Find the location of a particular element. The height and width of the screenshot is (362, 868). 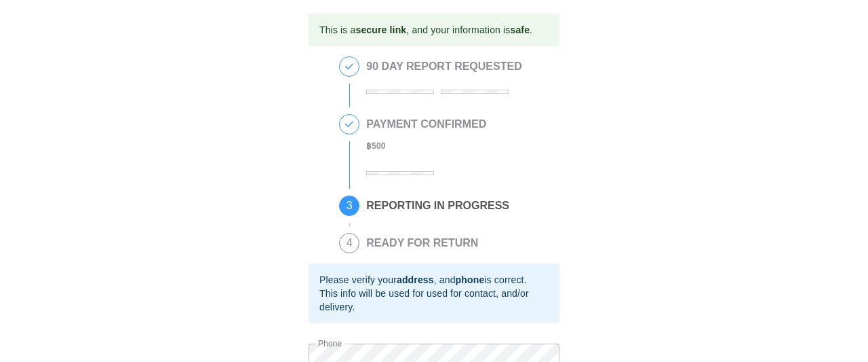

h2: REPORTING IN PROGRESS is located at coordinates (437, 206).